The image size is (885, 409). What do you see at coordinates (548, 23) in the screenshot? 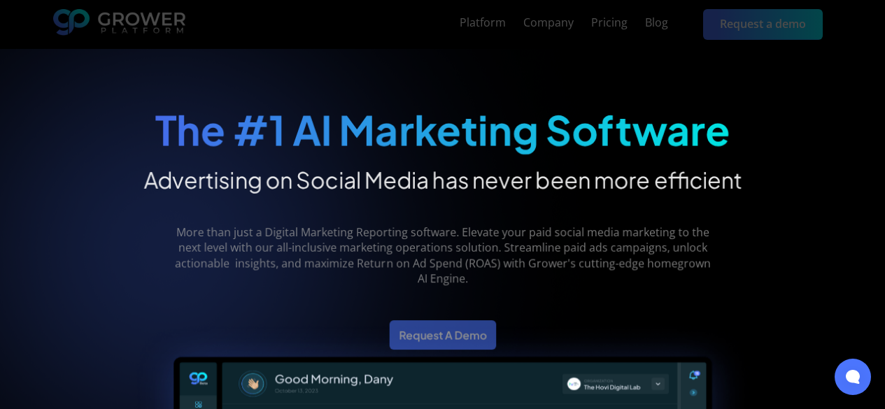
I see `a: Company` at bounding box center [548, 23].